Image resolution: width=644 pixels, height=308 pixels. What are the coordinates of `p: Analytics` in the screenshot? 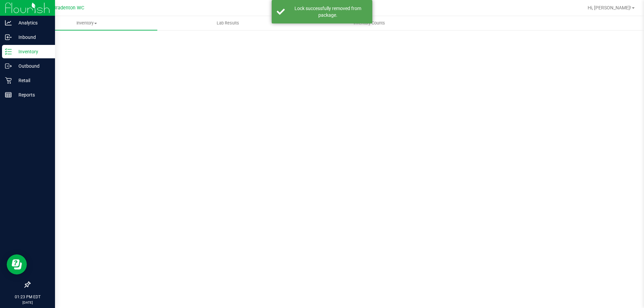 It's located at (32, 23).